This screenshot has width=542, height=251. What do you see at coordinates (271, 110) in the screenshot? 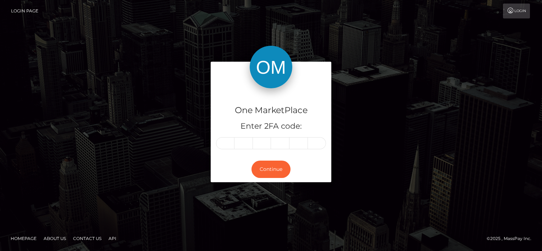
I see `h4: One MarketPlace` at bounding box center [271, 110].